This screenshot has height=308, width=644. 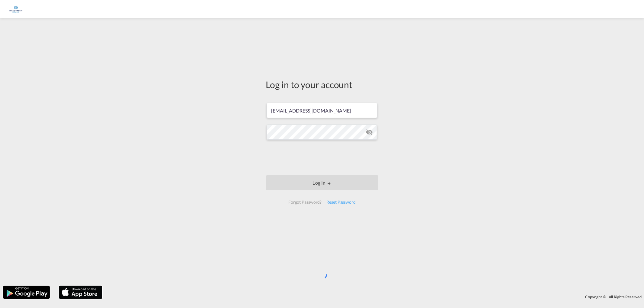 I want to click on img: apple.png, so click(x=80, y=292).